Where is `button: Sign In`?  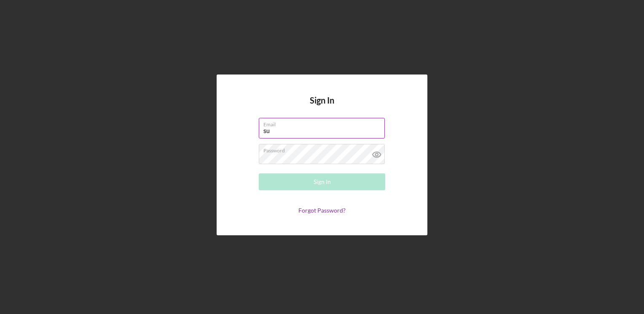 button: Sign In is located at coordinates (322, 182).